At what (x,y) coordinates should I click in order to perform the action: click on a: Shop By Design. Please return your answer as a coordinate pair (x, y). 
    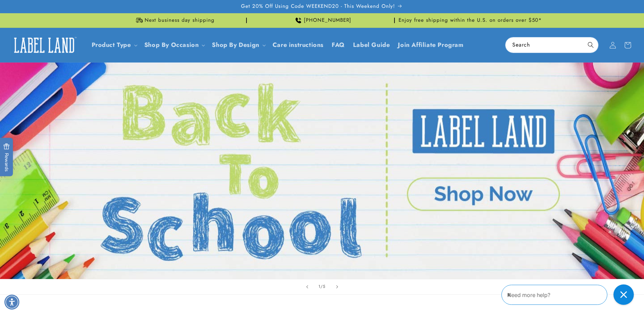
    Looking at the image, I should click on (235, 45).